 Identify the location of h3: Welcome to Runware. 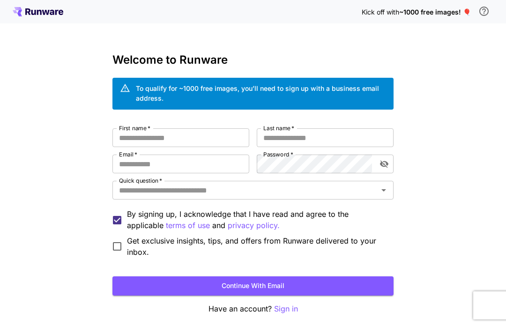
(253, 60).